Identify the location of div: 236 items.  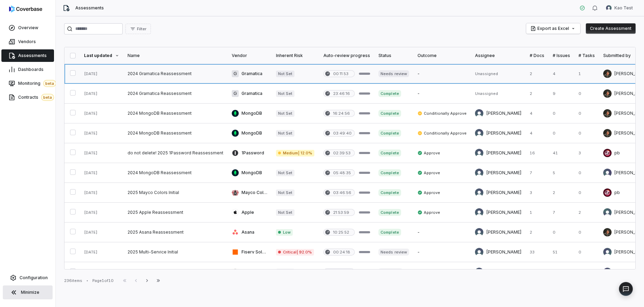
(73, 281).